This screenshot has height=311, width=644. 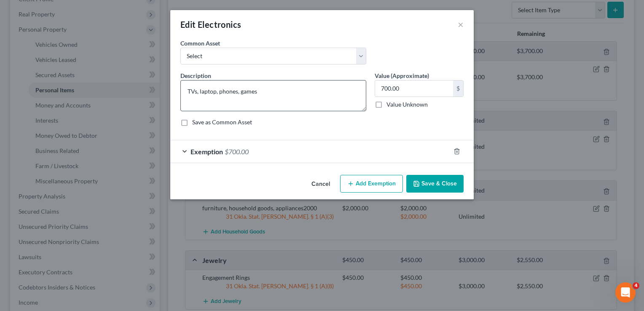 What do you see at coordinates (407, 104) in the screenshot?
I see `label: Value Unknown` at bounding box center [407, 104].